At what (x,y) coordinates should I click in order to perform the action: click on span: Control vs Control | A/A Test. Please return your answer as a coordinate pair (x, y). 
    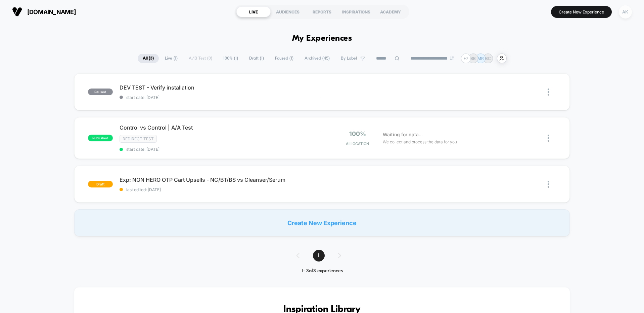
    Looking at the image, I should click on (221, 128).